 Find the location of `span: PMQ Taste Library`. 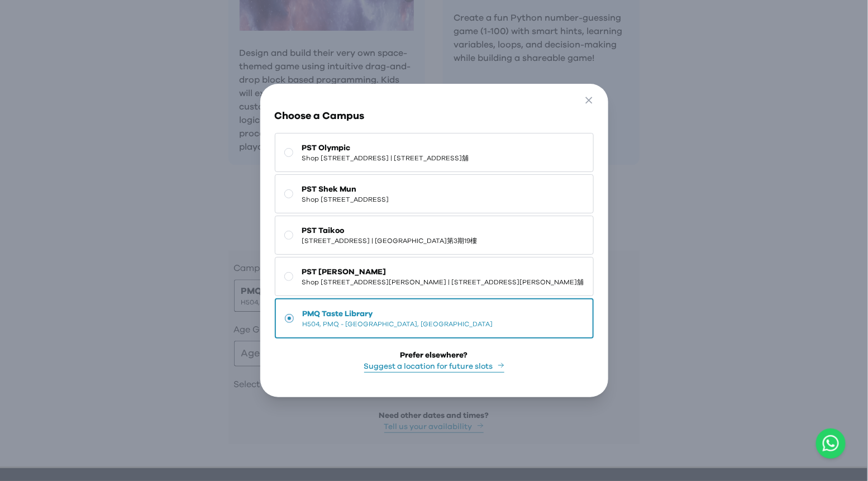

span: PMQ Taste Library is located at coordinates (398, 314).